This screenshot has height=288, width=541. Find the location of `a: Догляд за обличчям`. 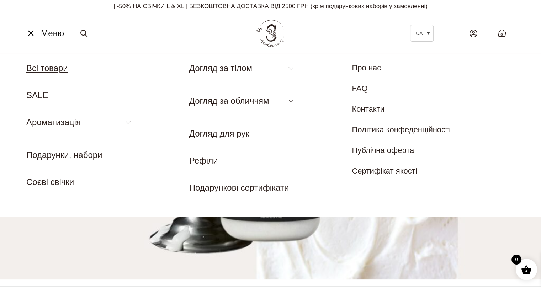

a: Догляд за обличчям is located at coordinates (229, 101).